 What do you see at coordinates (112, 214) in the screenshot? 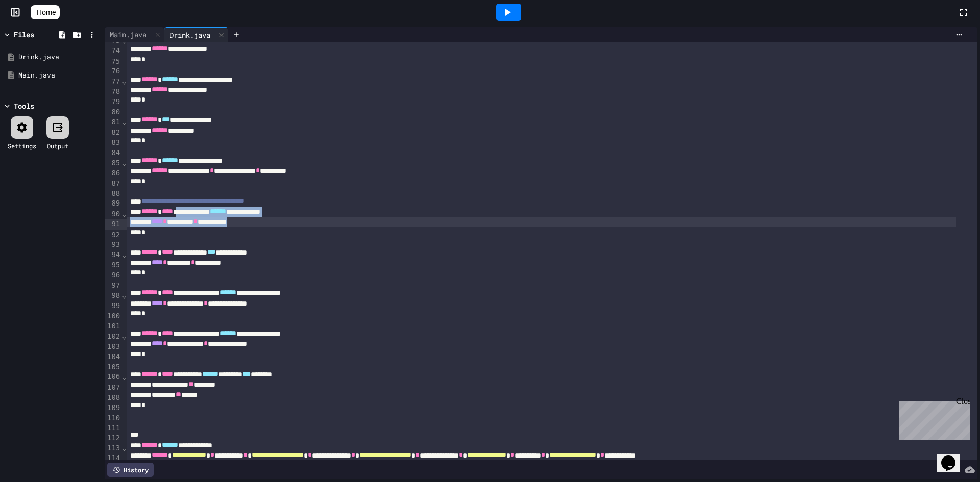
I see `div: 90` at bounding box center [112, 214].